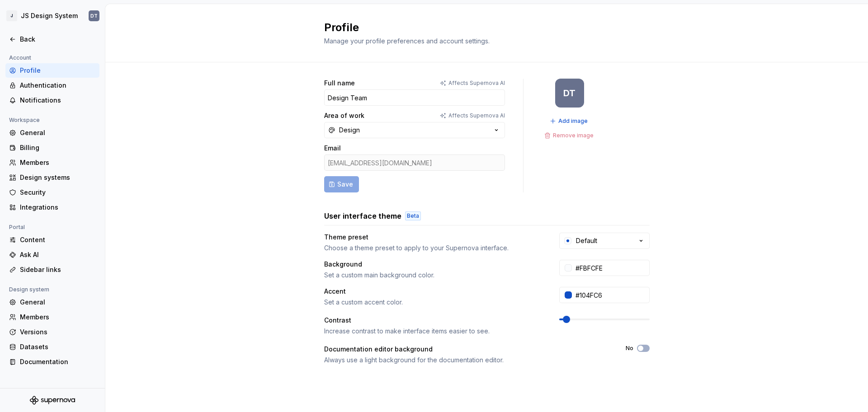 This screenshot has width=868, height=412. Describe the element at coordinates (58, 193) in the screenshot. I see `div: Security` at that location.